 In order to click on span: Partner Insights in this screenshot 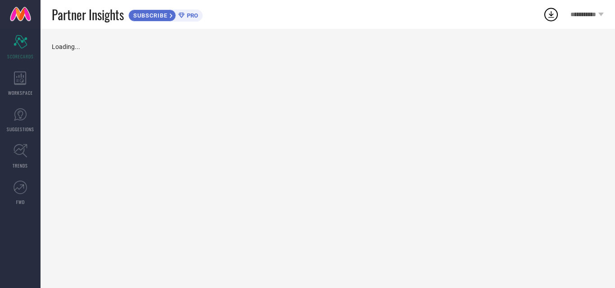, I will do `click(88, 14)`.